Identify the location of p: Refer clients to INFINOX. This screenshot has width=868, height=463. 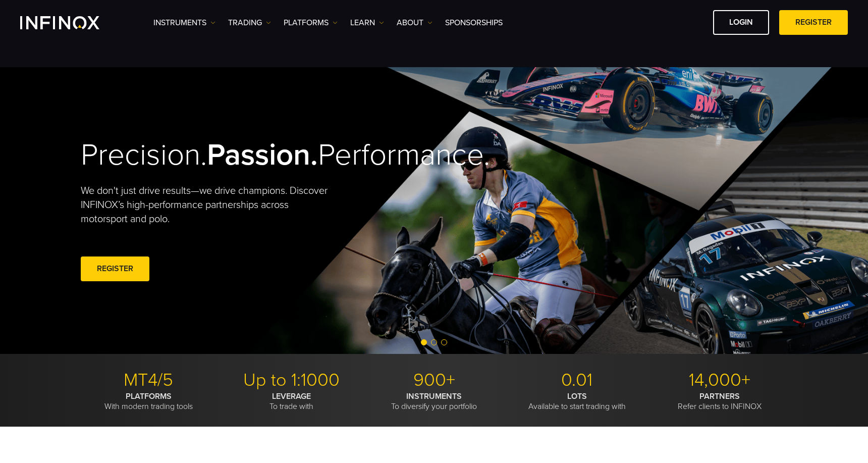
(719, 401).